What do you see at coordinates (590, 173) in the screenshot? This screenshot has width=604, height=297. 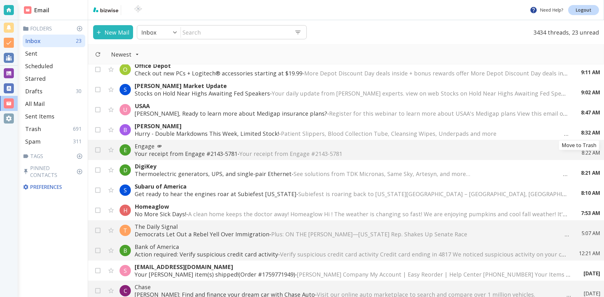 I see `p: 8:21 AM` at bounding box center [590, 173].